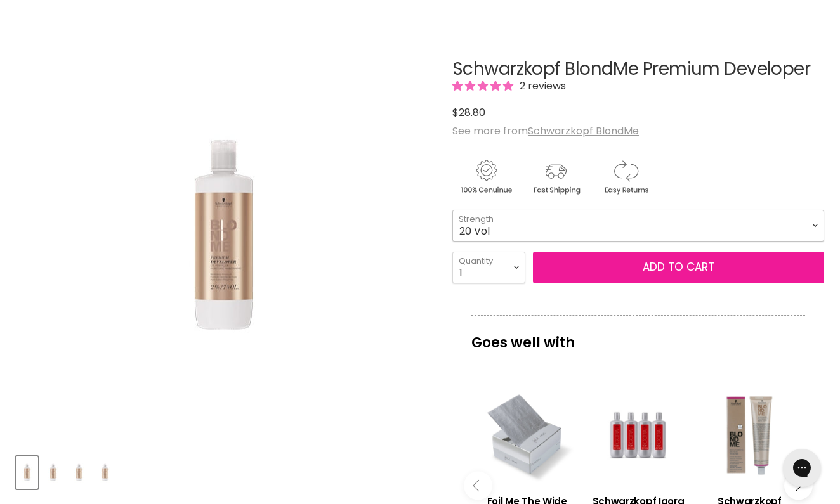 This screenshot has height=504, width=840. What do you see at coordinates (678, 268) in the screenshot?
I see `button: Add to cart` at bounding box center [678, 268].